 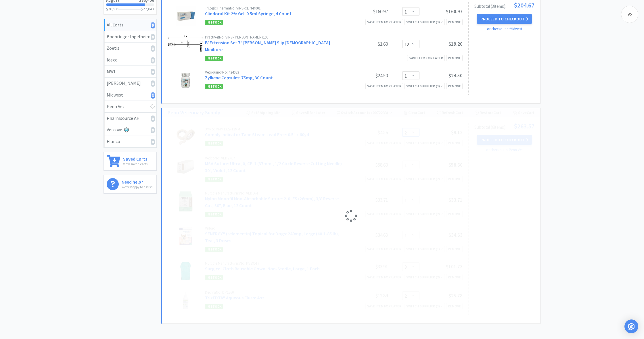 What do you see at coordinates (135, 158) in the screenshot?
I see `h6: Saved Carts` at bounding box center [135, 158].